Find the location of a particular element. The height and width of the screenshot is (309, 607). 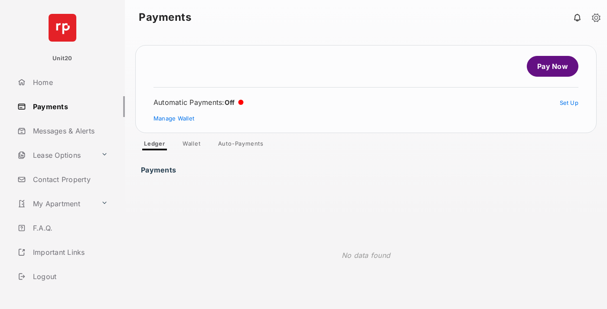

a: My Apartment is located at coordinates (56, 204).